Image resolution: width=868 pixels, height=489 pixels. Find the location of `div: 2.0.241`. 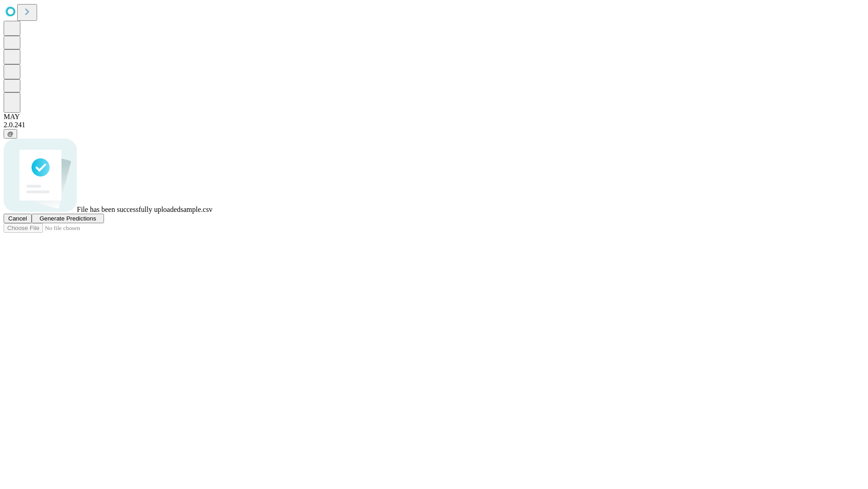

div: 2.0.241 is located at coordinates (434, 125).